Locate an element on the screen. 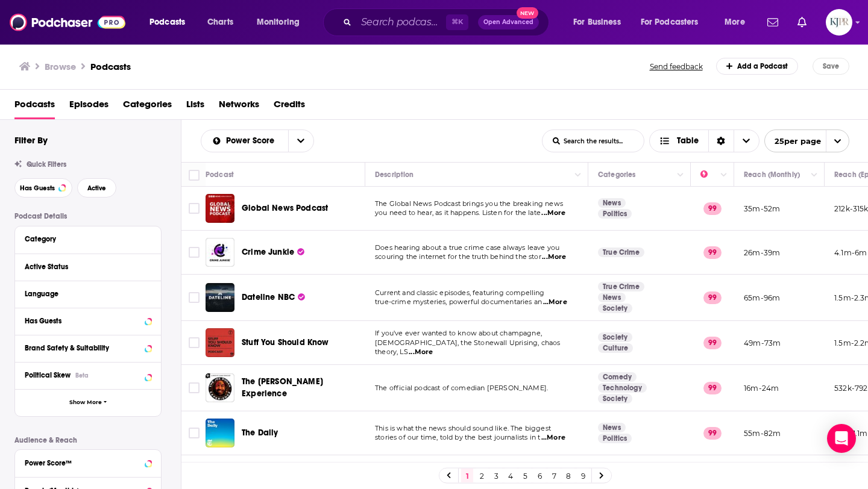 The height and width of the screenshot is (489, 868). div: Categories is located at coordinates (616, 175).